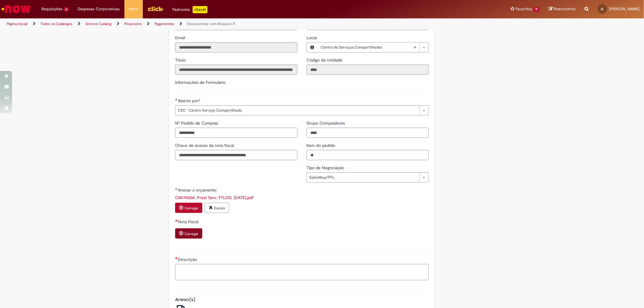  What do you see at coordinates (181, 60) in the screenshot?
I see `label: Somente leitura - Título` at bounding box center [181, 60].